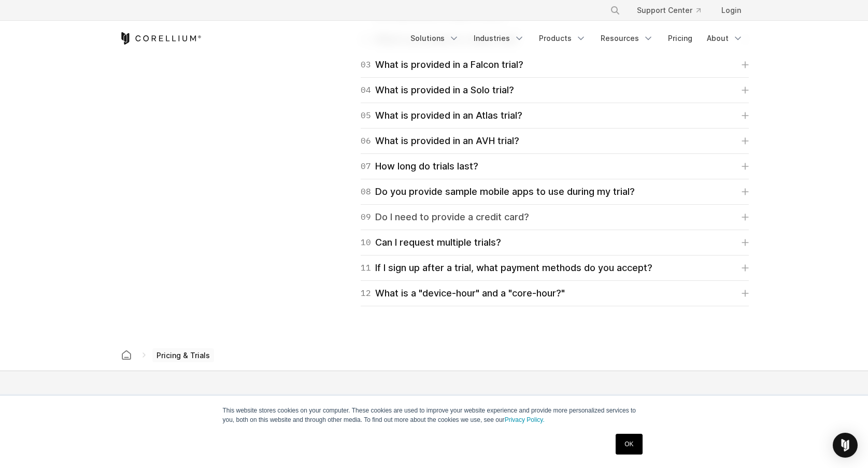 The width and height of the screenshot is (868, 468). Describe the element at coordinates (554, 115) in the screenshot. I see `a: 05What is provided in an Atlas trial?` at that location.